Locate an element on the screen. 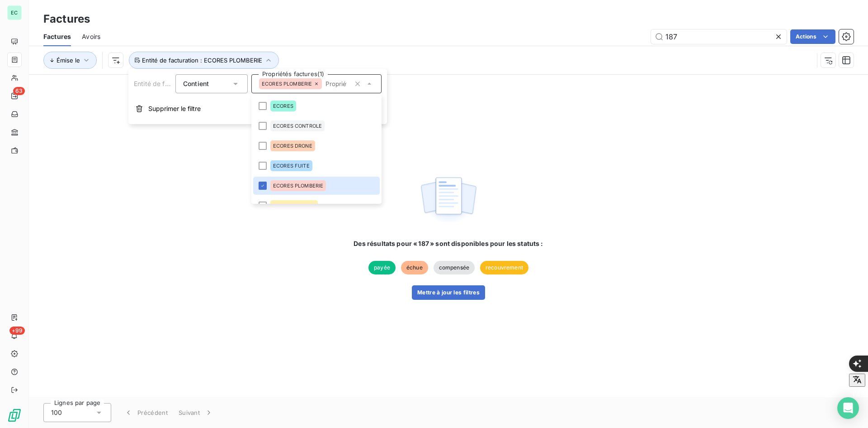 The width and height of the screenshot is (868, 428). button: Précédent is located at coordinates (146, 412).